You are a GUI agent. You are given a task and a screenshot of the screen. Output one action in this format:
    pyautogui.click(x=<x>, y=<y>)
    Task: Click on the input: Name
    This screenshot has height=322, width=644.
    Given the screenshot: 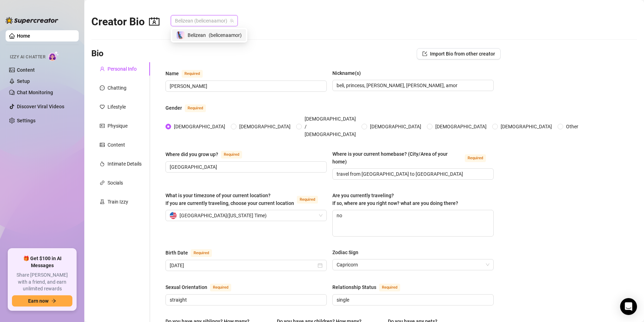 What is the action you would take?
    pyautogui.click(x=245, y=86)
    